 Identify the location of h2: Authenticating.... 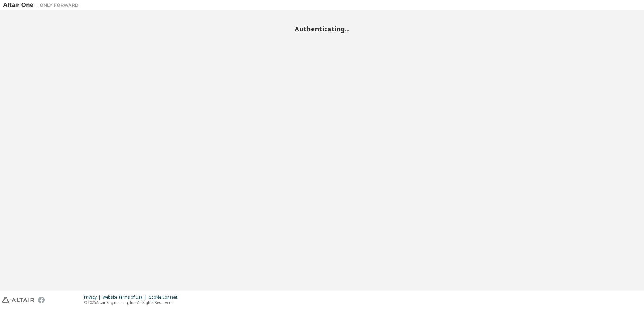
(322, 29).